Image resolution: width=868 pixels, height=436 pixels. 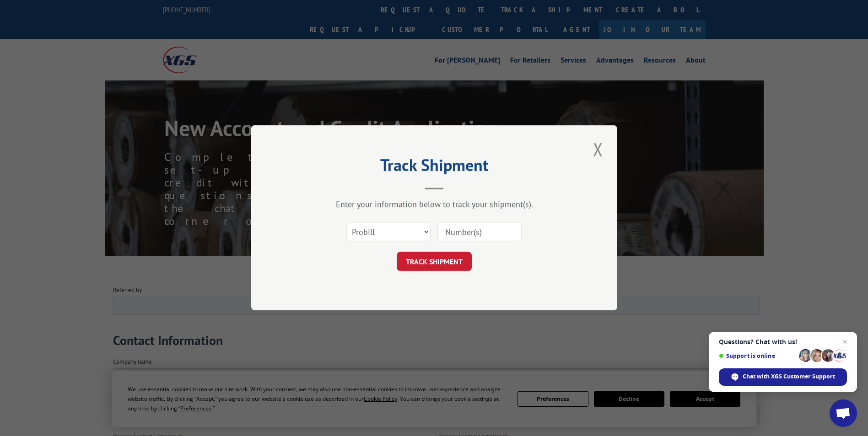 I want to click on input: Number(s), so click(x=480, y=232).